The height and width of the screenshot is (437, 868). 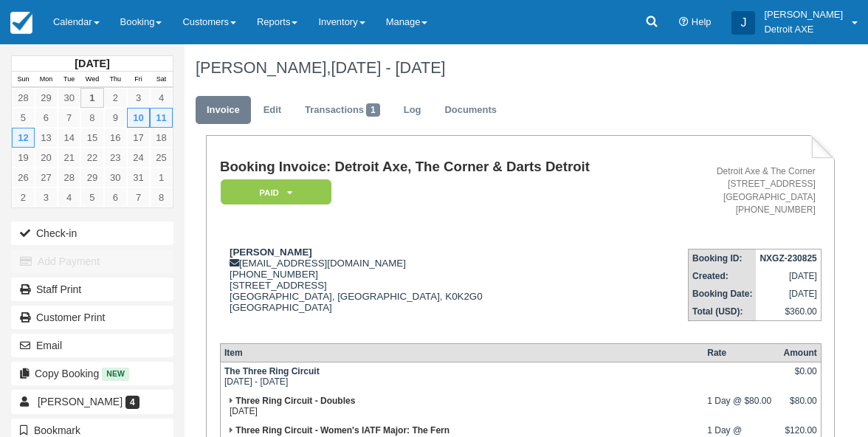 What do you see at coordinates (441, 167) in the screenshot?
I see `h1: Booking Invoice: Detroit Axe, The Corner & Darts Detroit` at bounding box center [441, 167].